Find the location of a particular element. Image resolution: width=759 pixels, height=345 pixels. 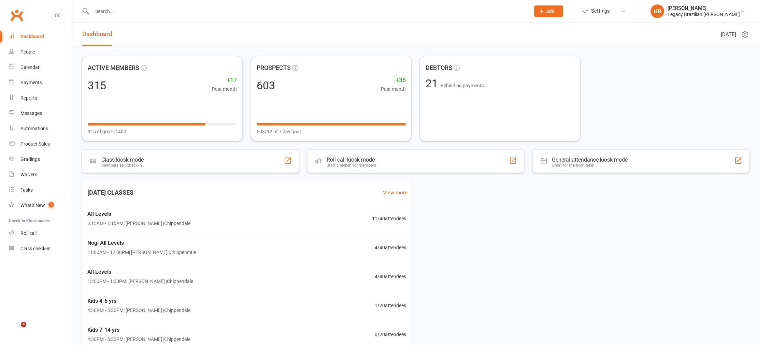

div: General attendance kiosk mode is located at coordinates (589, 160).